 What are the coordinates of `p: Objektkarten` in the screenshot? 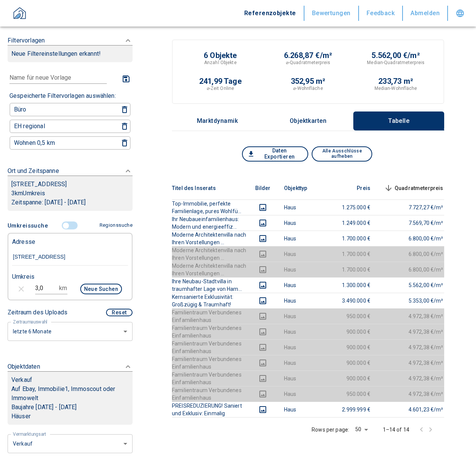 It's located at (308, 121).